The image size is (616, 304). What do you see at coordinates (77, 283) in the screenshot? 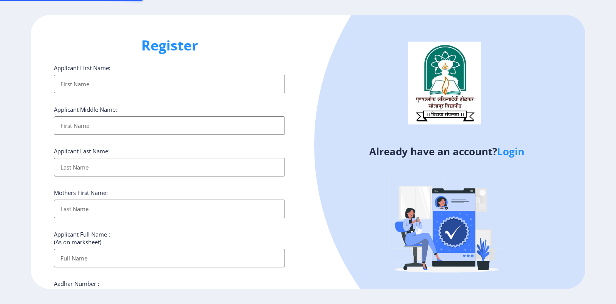
I see `label: Aadhar Number :` at bounding box center [77, 283].